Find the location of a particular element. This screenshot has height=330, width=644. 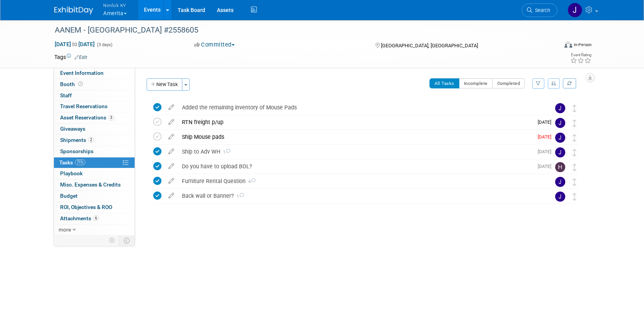

span: Event Information is located at coordinates (82, 73).